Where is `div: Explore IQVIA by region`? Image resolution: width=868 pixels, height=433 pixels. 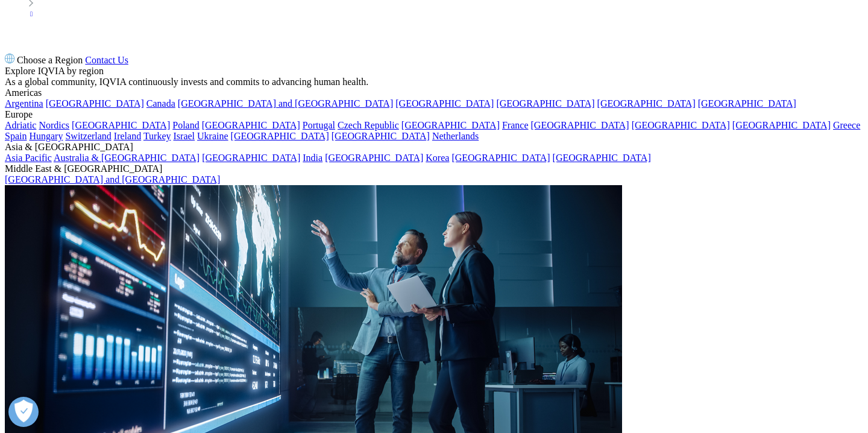
div: Explore IQVIA by region is located at coordinates (434, 71).